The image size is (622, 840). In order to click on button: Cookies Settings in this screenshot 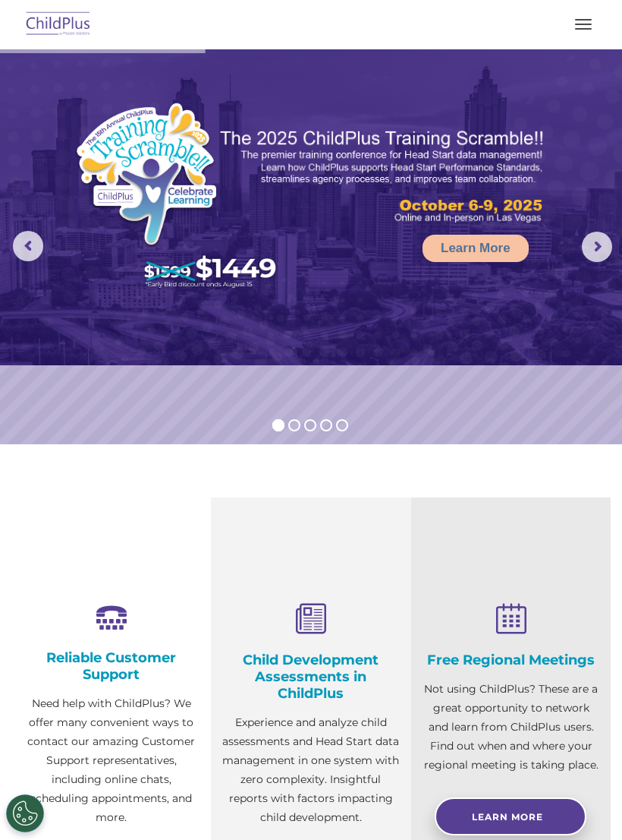, I will do `click(25, 813)`.